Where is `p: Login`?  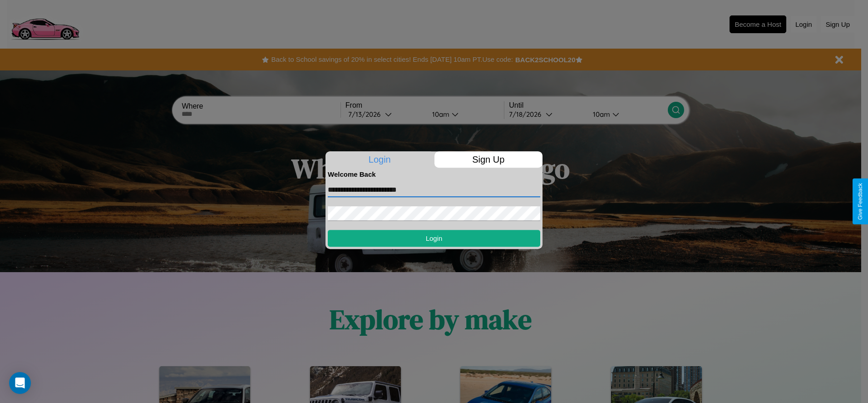
p: Login is located at coordinates (379, 160).